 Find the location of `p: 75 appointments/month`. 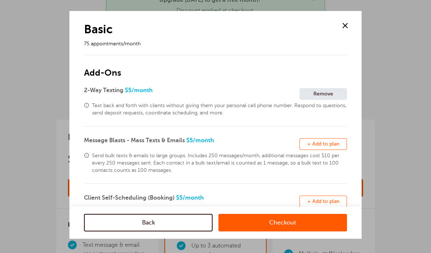

p: 75 appointments/month is located at coordinates (207, 44).